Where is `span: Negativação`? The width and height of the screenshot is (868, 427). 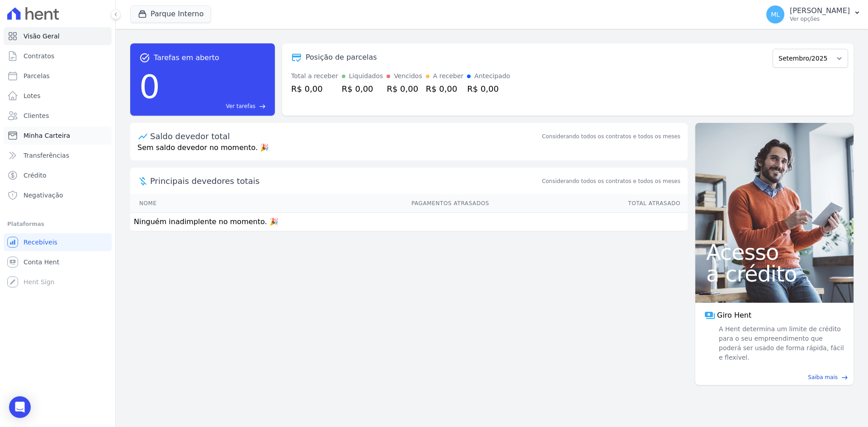 span: Negativação is located at coordinates (43, 195).